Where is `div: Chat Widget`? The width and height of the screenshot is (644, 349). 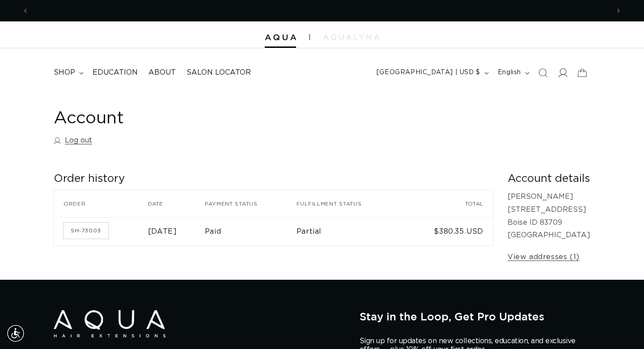 div: Chat Widget is located at coordinates (621, 327).